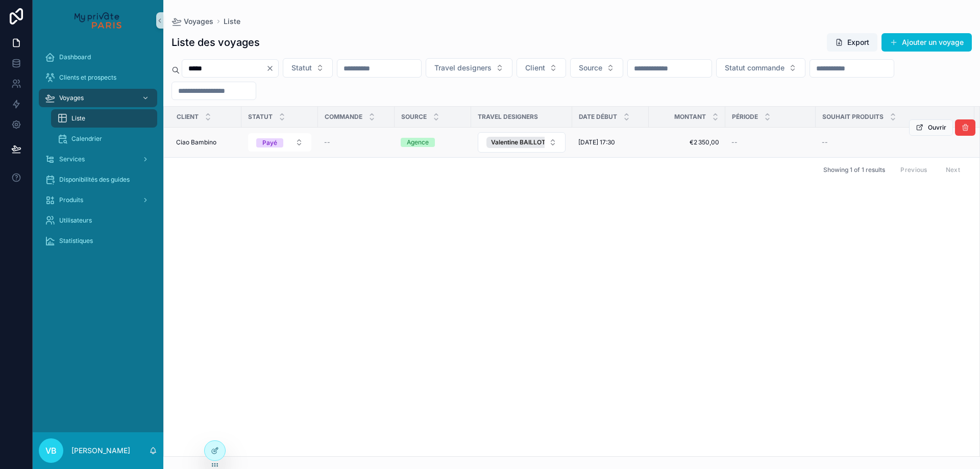 This screenshot has height=469, width=980. Describe the element at coordinates (104, 139) in the screenshot. I see `a: Calendrier` at that location.